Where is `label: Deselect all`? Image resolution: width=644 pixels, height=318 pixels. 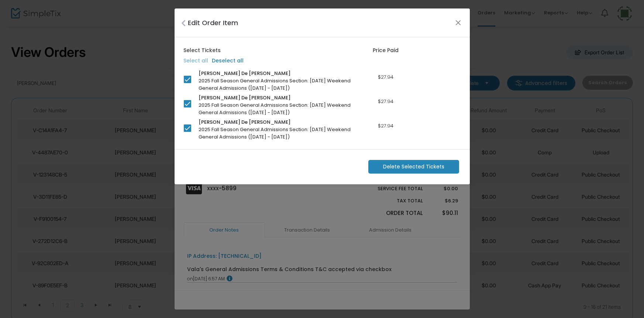 label: Deselect all is located at coordinates (228, 60).